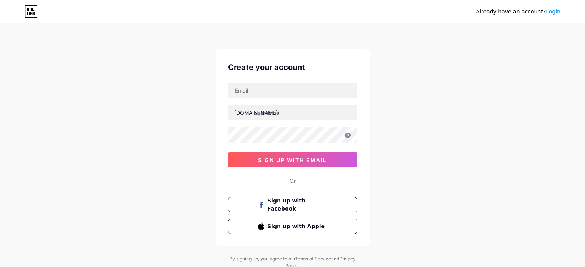 The width and height of the screenshot is (585, 267). What do you see at coordinates (293, 205) in the screenshot?
I see `a: Sign up with Facebook` at bounding box center [293, 205].